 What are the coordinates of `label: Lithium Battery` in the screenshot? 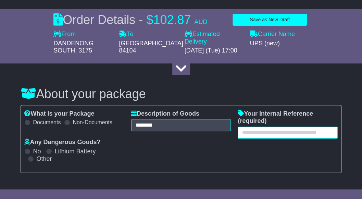 It's located at (75, 151).